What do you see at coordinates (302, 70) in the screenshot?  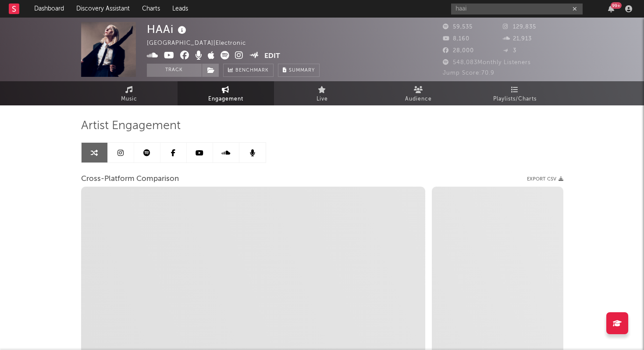 I see `span: Summary` at bounding box center [302, 70].